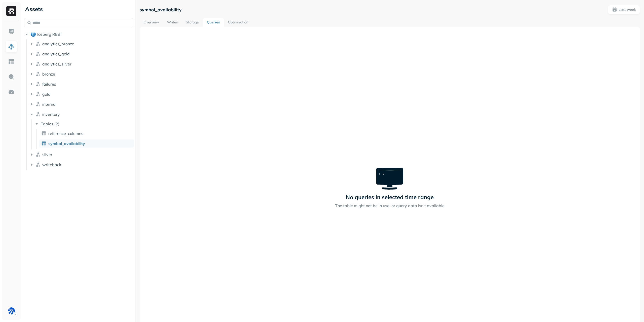  I want to click on p: symbol_availability, so click(160, 10).